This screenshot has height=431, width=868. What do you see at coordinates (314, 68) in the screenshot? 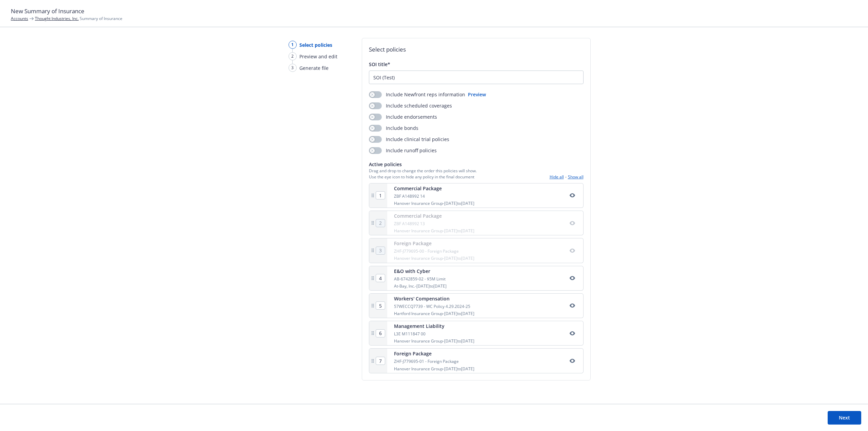
I see `span: Generate file` at bounding box center [314, 68].